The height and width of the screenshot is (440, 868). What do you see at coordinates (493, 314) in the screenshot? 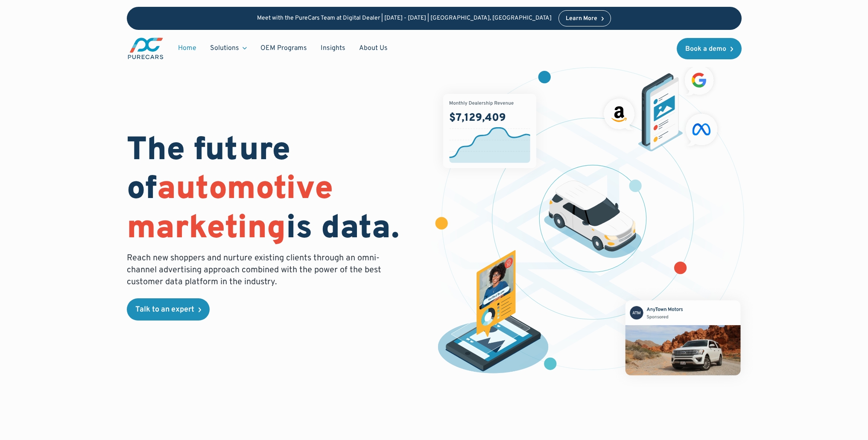
I see `img: persona of a buyer` at bounding box center [493, 314].